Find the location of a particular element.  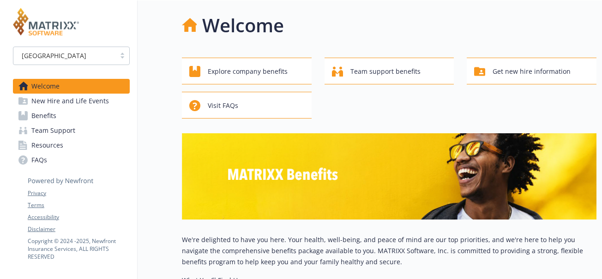

a: Resources is located at coordinates (71, 145).